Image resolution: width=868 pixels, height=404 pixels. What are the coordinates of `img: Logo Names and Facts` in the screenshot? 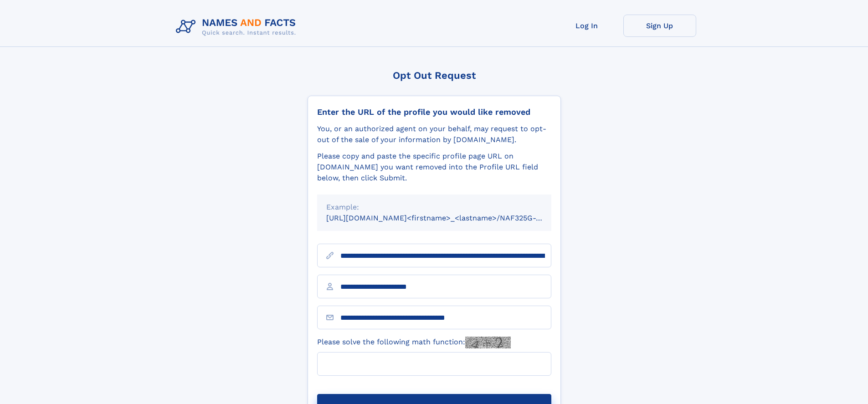 It's located at (238, 27).